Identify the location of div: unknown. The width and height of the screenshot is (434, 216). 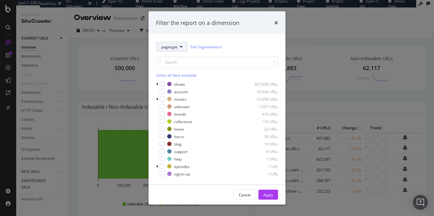
(182, 106).